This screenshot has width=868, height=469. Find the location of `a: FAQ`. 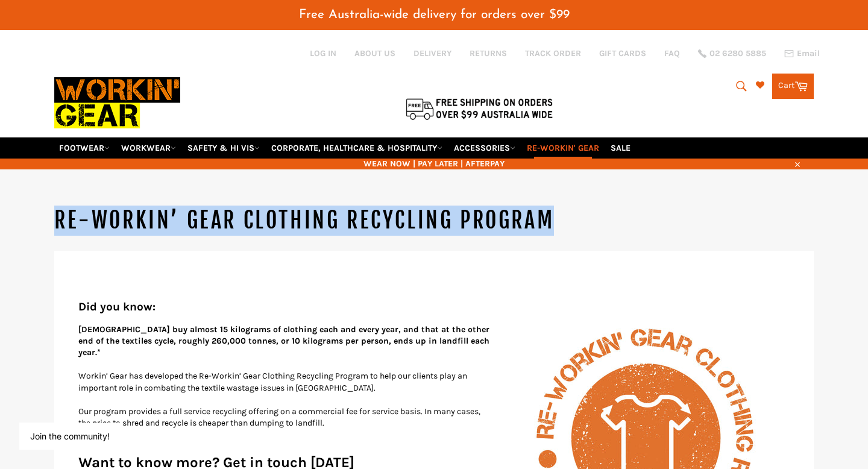

a: FAQ is located at coordinates (672, 53).